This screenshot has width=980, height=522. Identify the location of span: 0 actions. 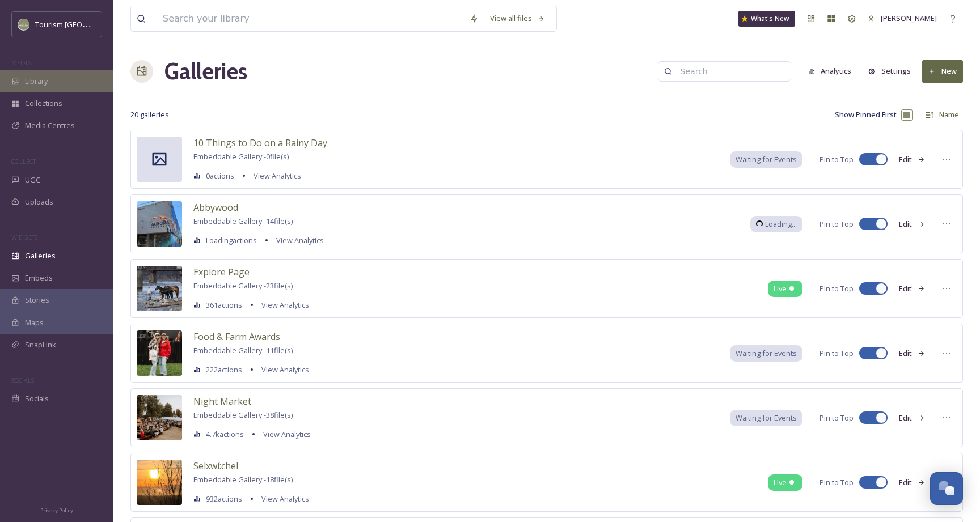
(220, 175).